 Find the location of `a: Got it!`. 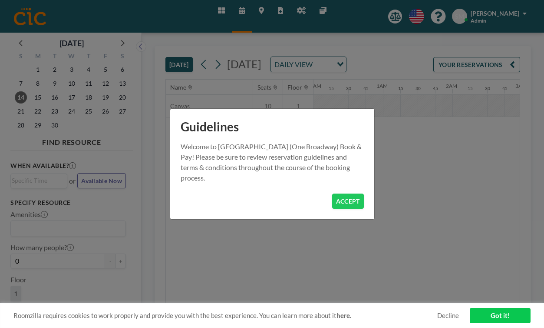

a: Got it! is located at coordinates (501, 315).